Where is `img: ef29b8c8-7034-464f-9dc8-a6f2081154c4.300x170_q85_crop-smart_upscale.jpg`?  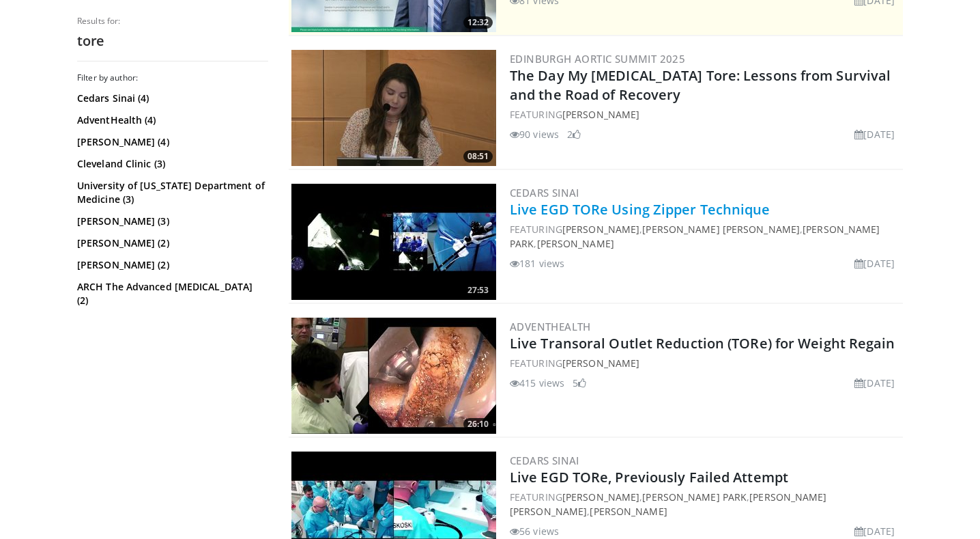 img: ef29b8c8-7034-464f-9dc8-a6f2081154c4.300x170_q85_crop-smart_upscale.jpg is located at coordinates (394, 376).